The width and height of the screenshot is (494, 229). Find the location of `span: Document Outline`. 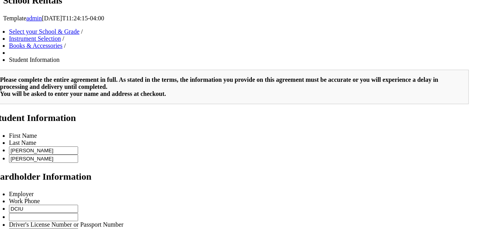

span: Document Outline is located at coordinates (62, 7).